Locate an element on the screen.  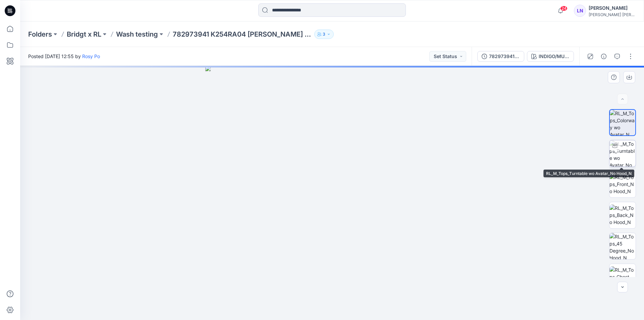
p: Bridgt x RL is located at coordinates (84, 34).